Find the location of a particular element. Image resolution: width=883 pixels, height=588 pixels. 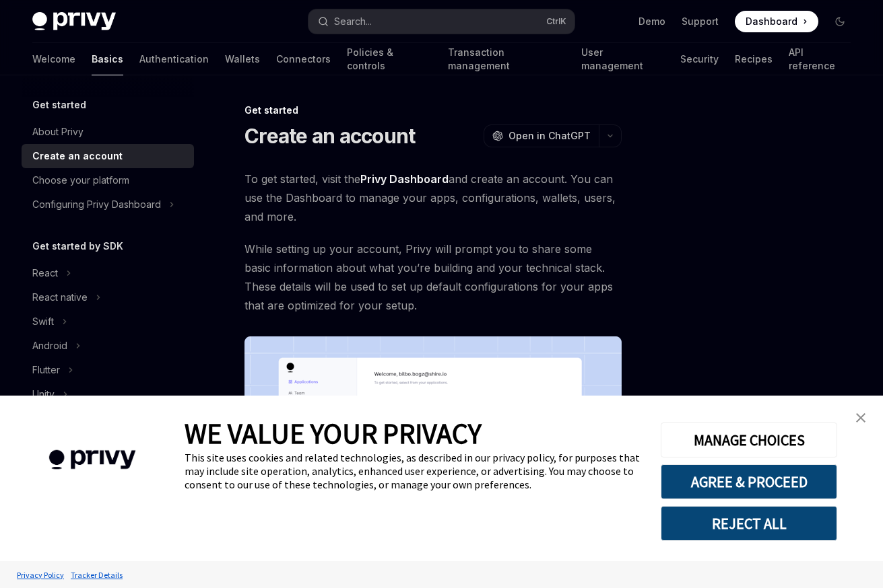

a: Wallets is located at coordinates (242, 59).